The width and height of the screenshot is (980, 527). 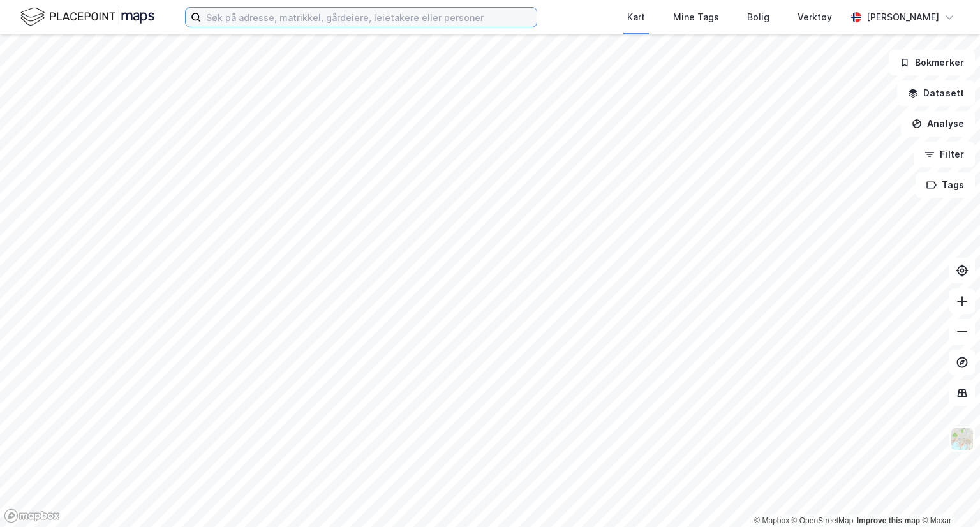 I want to click on img: logo.f888ab2527a4732fd821a326f86c7f29.svg, so click(x=87, y=17).